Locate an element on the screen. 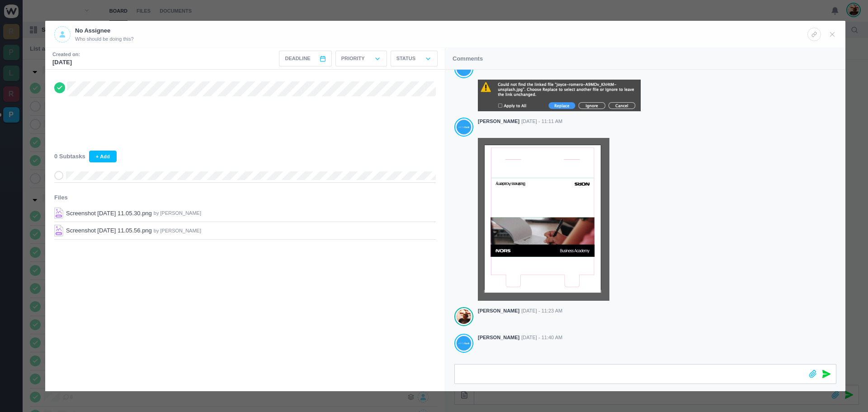 The image size is (868, 412). p: Status is located at coordinates (406, 58).